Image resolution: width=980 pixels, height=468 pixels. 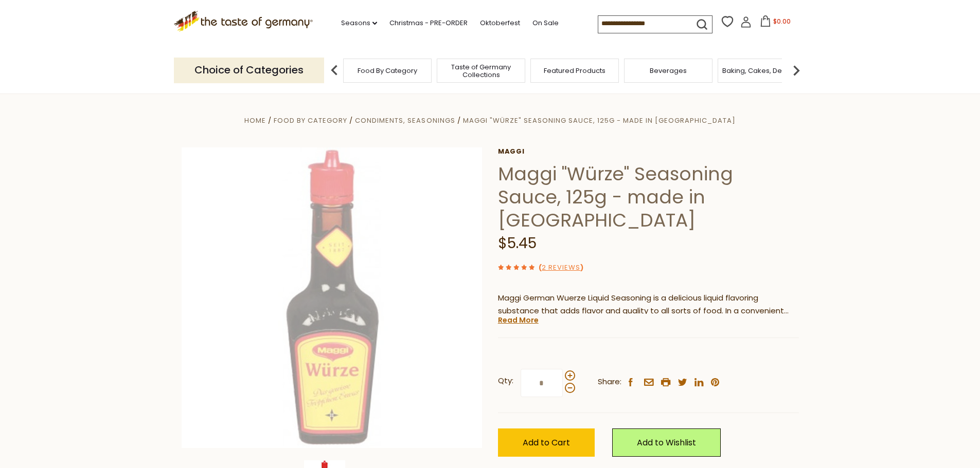 What do you see at coordinates (762, 71) in the screenshot?
I see `span: Baking, Cakes, Desserts` at bounding box center [762, 71].